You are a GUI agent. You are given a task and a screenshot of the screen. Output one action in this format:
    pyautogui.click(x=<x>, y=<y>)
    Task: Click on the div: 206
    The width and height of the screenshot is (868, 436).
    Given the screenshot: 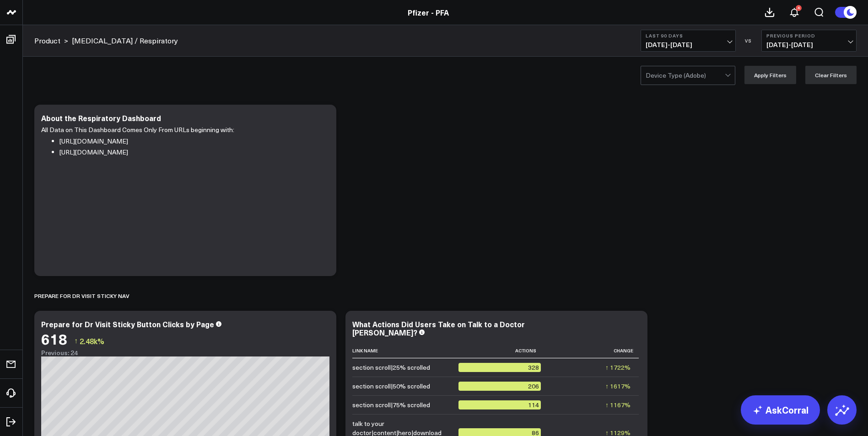 What is the action you would take?
    pyautogui.click(x=499, y=386)
    